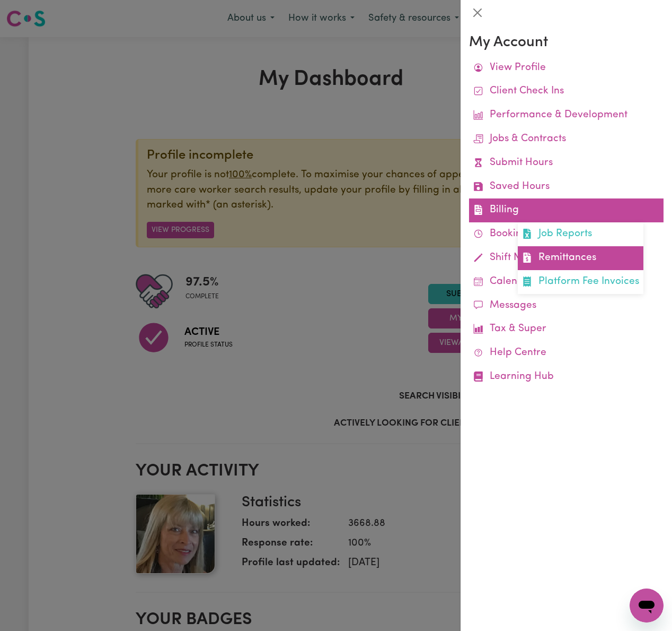 The image size is (672, 631). What do you see at coordinates (580, 258) in the screenshot?
I see `a: Remittances` at bounding box center [580, 258].